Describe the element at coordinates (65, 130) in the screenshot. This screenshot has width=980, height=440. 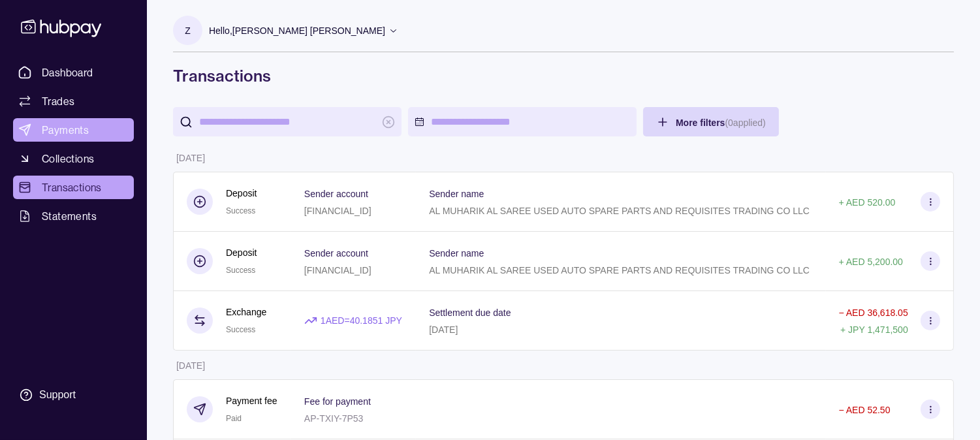
I see `span: Payments` at that location.